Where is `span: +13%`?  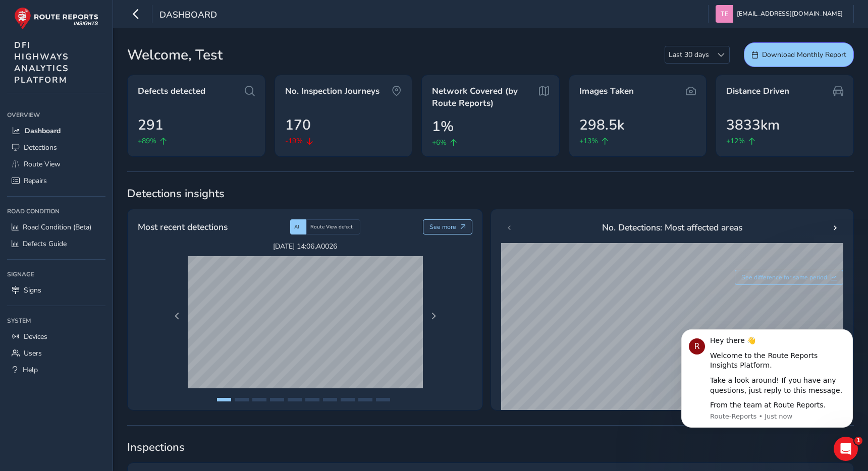 span: +13% is located at coordinates (589, 141).